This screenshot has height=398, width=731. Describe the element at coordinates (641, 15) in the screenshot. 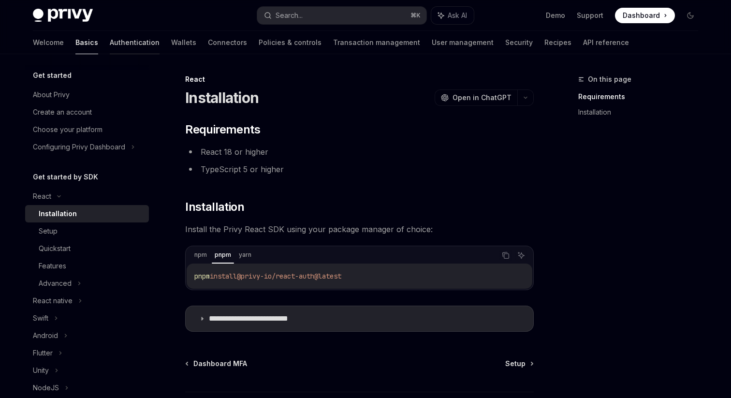

I see `span: Dashboard` at that location.